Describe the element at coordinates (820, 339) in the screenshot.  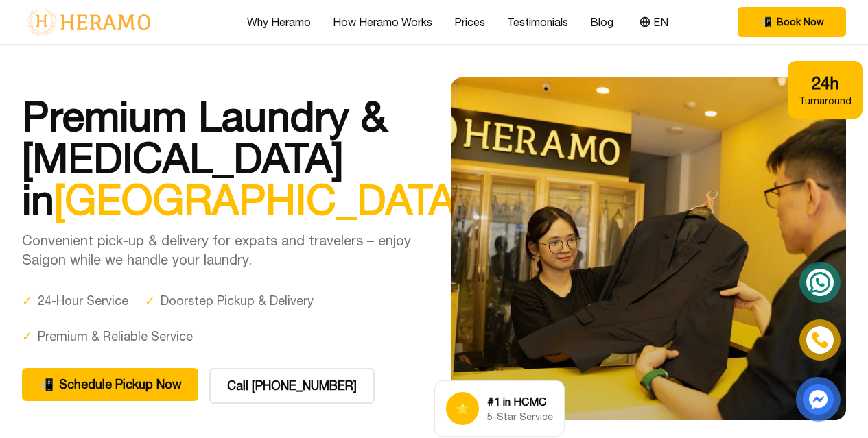
I see `img: phone-icon` at that location.